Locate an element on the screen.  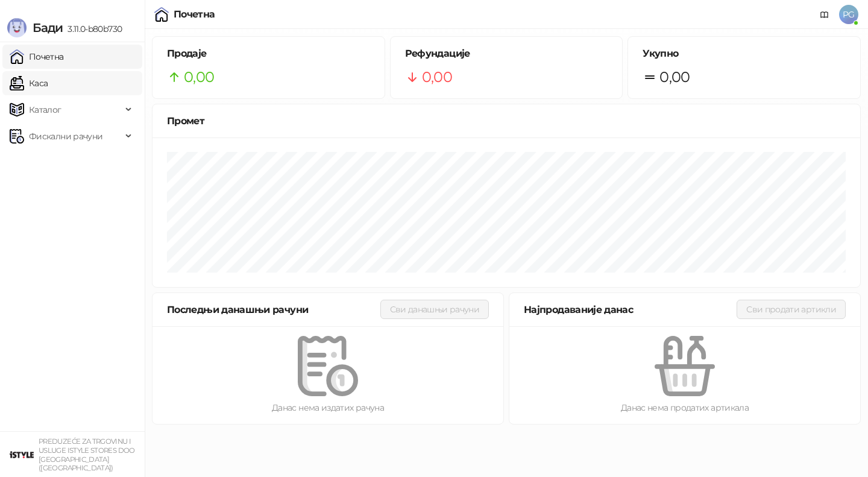
div: Последњи данашњи рачуни is located at coordinates (274, 310).